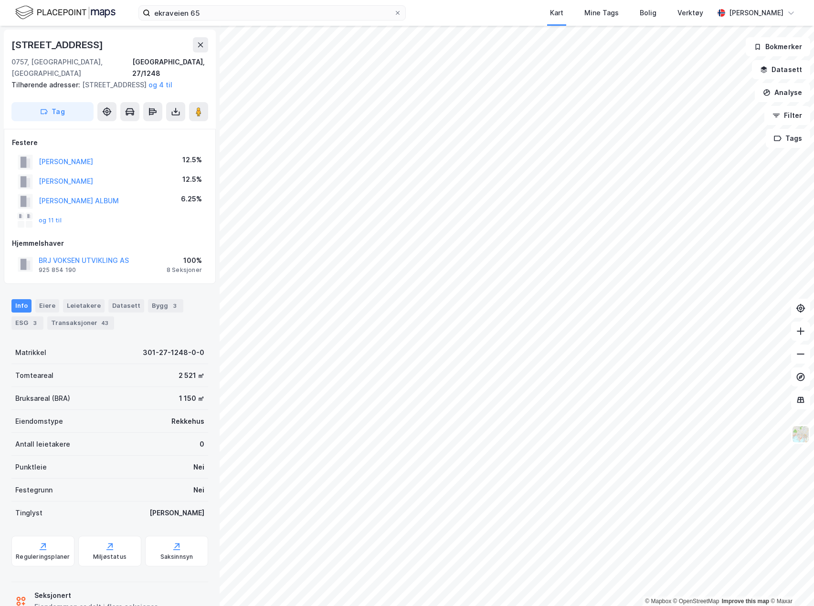 This screenshot has height=606, width=814. What do you see at coordinates (184, 261) in the screenshot?
I see `div: 100%` at bounding box center [184, 261].